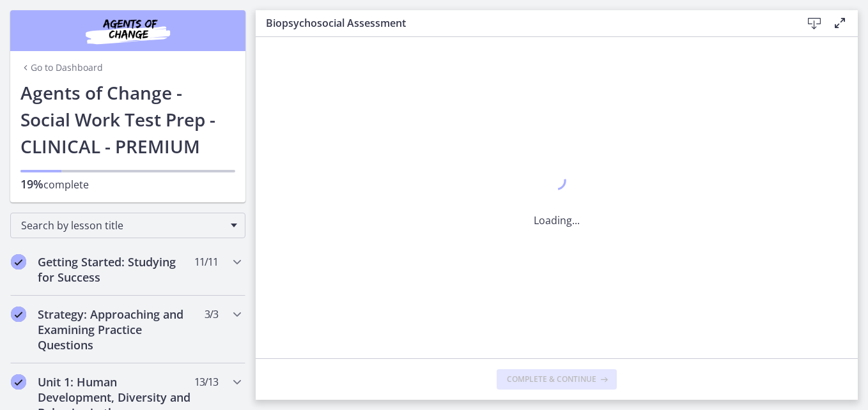 The image size is (868, 410). What do you see at coordinates (61, 68) in the screenshot?
I see `a: Go to Dashboard` at bounding box center [61, 68].